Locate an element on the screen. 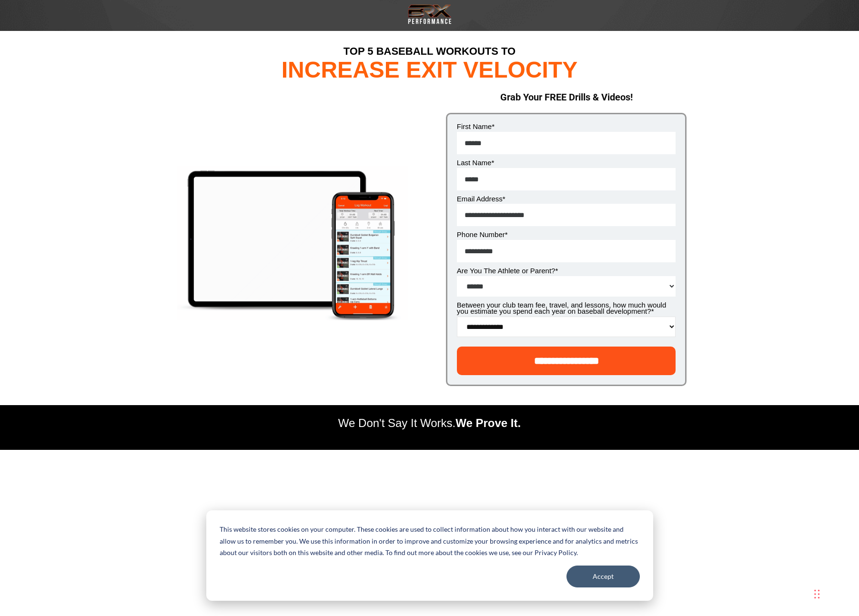  span: Are You The Athlete or Parent? is located at coordinates (506, 271).